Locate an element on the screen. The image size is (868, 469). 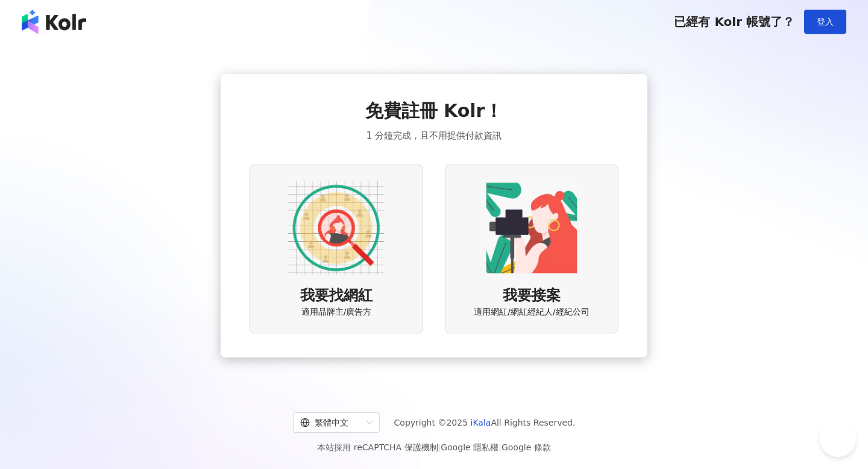
img: AD identity option is located at coordinates (337, 228).